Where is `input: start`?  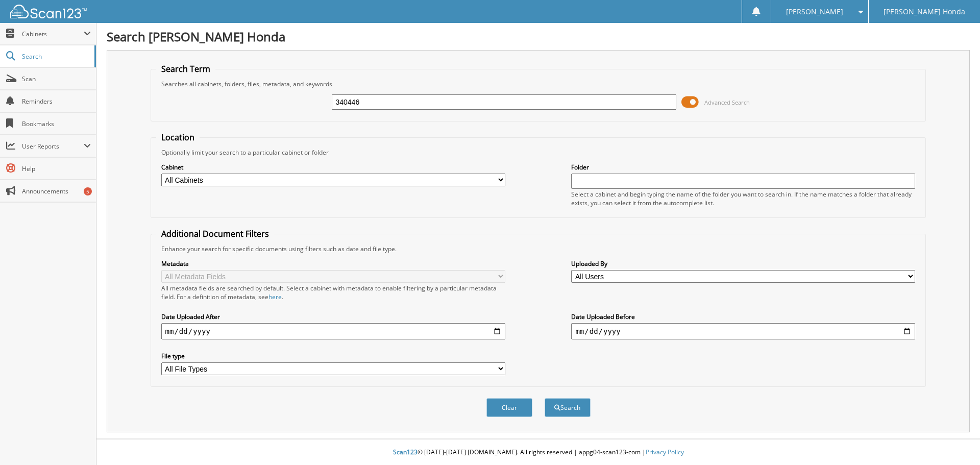 input: start is located at coordinates (334, 331).